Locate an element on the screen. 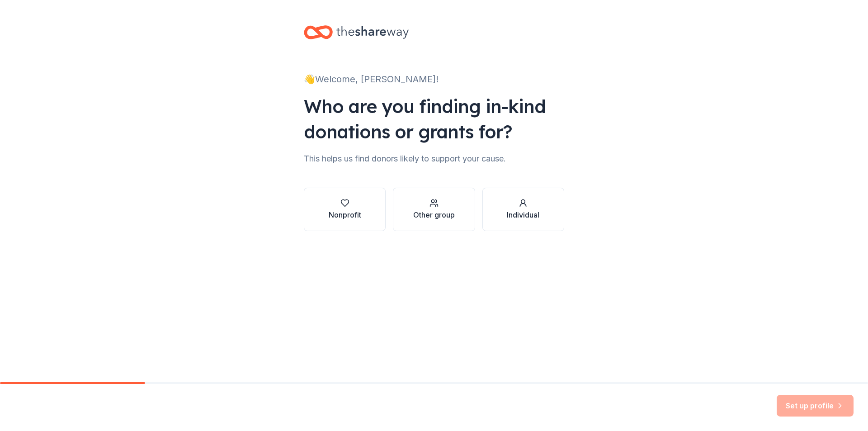 This screenshot has height=431, width=868. div: Nonprofit is located at coordinates (345, 215).